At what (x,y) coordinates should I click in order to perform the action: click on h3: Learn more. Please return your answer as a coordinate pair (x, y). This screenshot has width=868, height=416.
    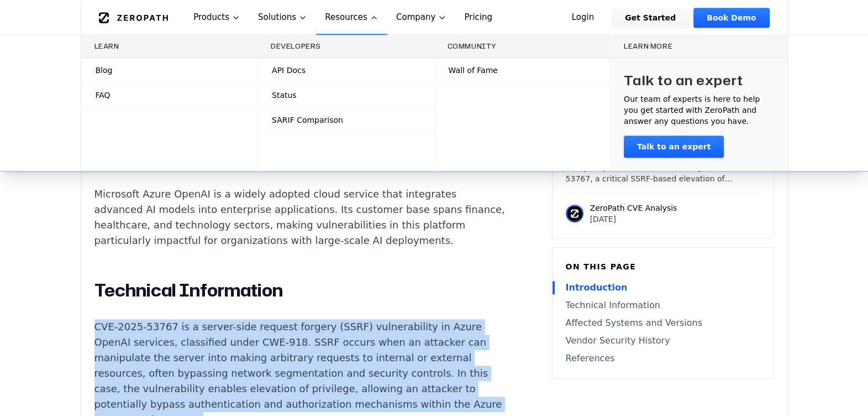
    Looking at the image, I should click on (699, 47).